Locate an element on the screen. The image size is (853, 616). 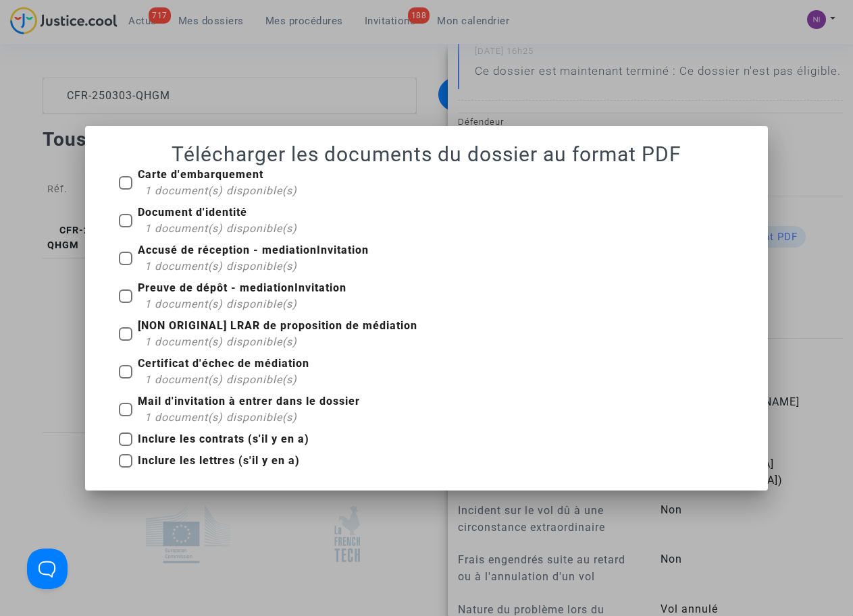
b: Document d'identité is located at coordinates (192, 212).